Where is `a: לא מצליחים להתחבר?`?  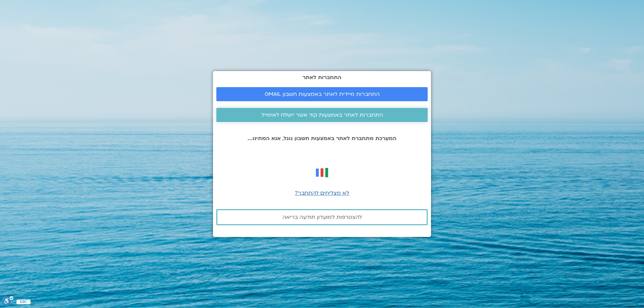 a: לא מצליחים להתחבר? is located at coordinates (322, 193).